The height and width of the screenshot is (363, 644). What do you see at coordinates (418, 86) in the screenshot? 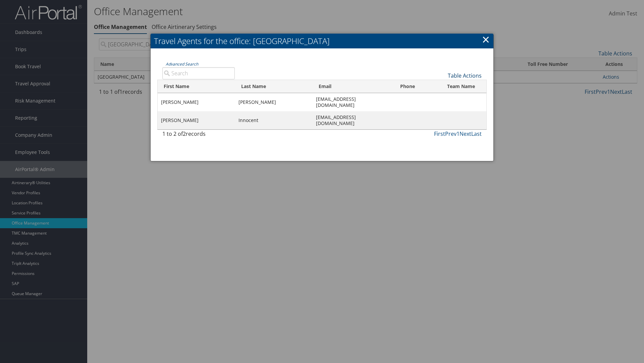
I see `th: Phone: activate to sort column ascending` at bounding box center [418, 86].